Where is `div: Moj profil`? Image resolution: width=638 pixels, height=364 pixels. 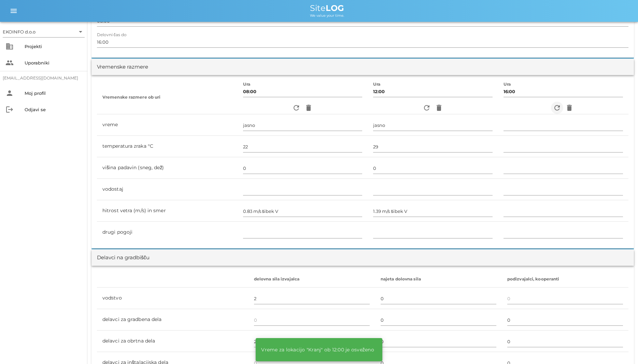
div: Moj profil is located at coordinates (53, 93).